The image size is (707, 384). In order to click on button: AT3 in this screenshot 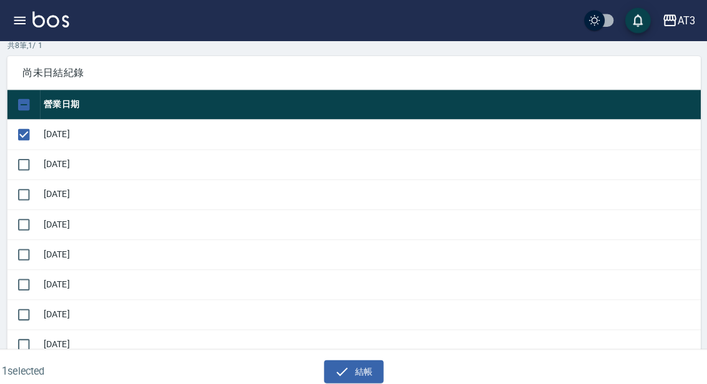, I will do `click(671, 20)`.